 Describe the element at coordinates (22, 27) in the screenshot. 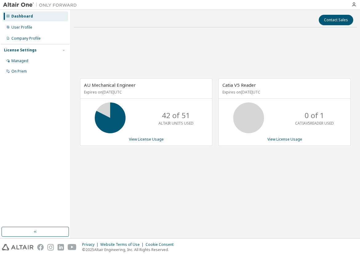

I see `div: User Profile` at that location.